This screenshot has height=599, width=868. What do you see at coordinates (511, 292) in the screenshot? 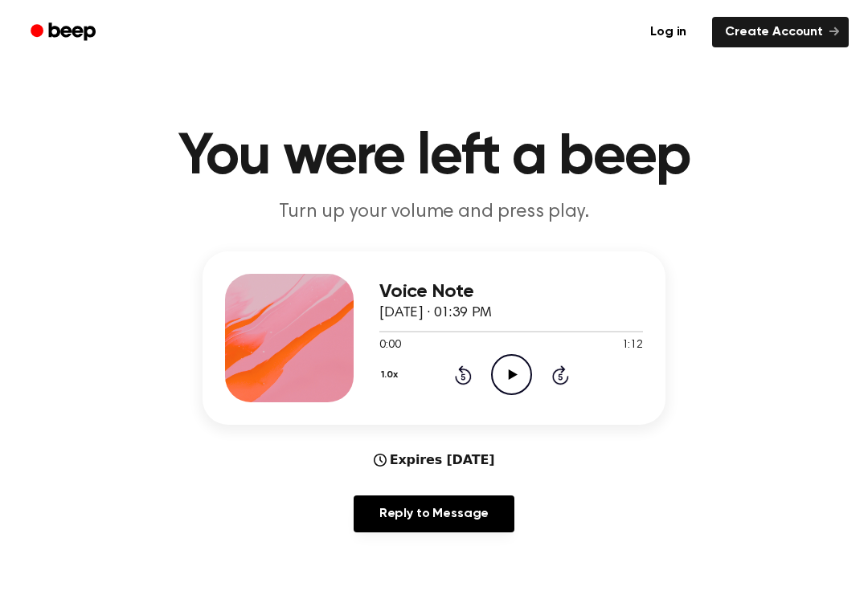
I see `h3: Voice Note` at bounding box center [511, 292].